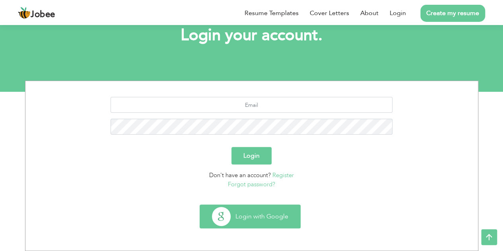 The width and height of the screenshot is (503, 251). Describe the element at coordinates (43, 15) in the screenshot. I see `span: Jobee` at that location.